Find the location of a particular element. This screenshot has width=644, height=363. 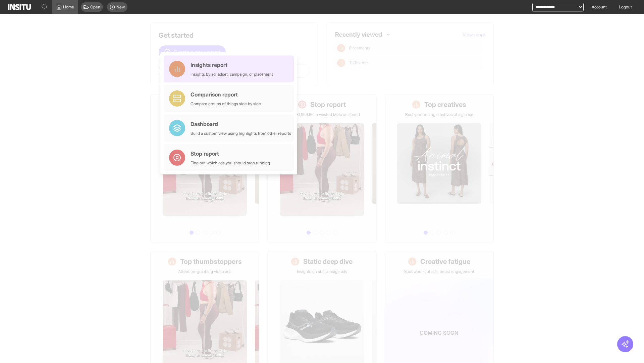

img: Logo is located at coordinates (19, 7).